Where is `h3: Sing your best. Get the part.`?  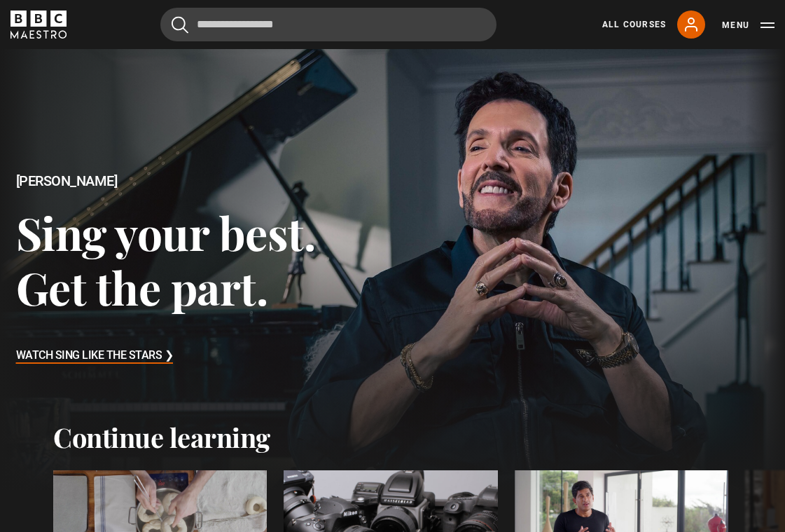
h3: Sing your best. Get the part. is located at coordinates (205, 259).